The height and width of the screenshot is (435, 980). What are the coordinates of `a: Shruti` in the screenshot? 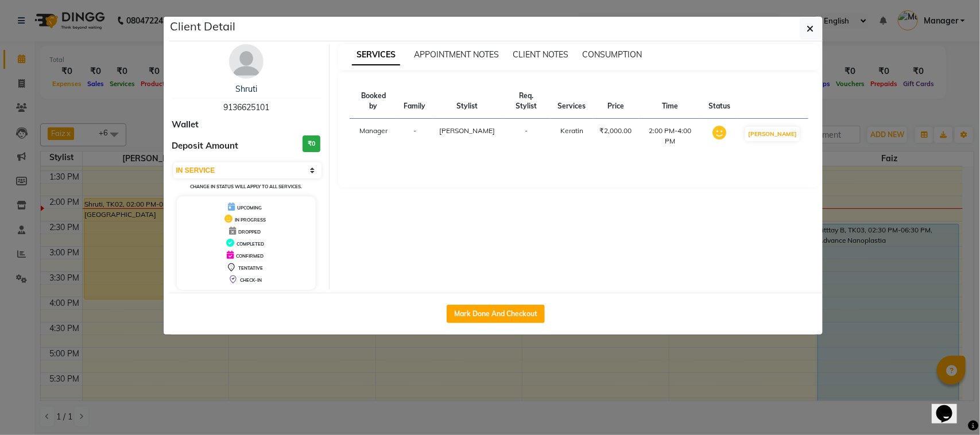 It's located at (246, 89).